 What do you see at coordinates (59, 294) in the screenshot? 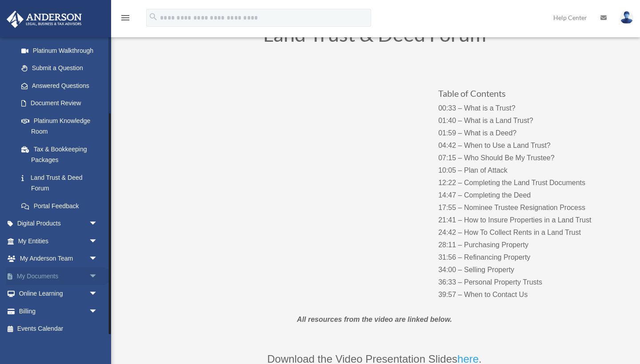
I see `a: Online Learningarrow_drop_down` at bounding box center [59, 294].